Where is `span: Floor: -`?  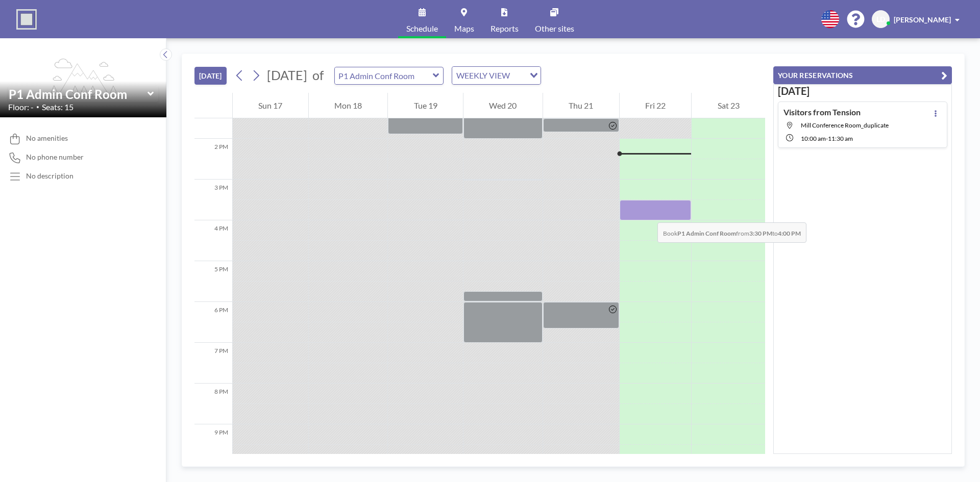
span: Floor: - is located at coordinates (21, 107).